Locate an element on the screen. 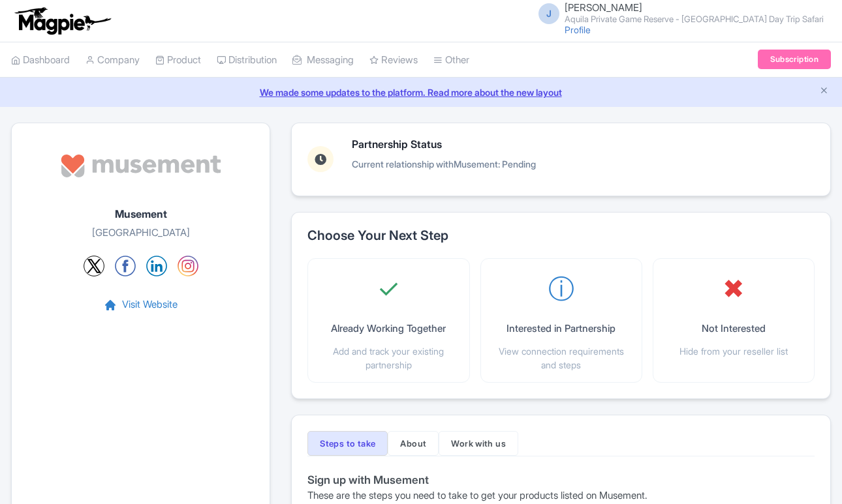  img: logo-ab69f6fb50320c5b225c76a69d11143b.png is located at coordinates (62, 21).